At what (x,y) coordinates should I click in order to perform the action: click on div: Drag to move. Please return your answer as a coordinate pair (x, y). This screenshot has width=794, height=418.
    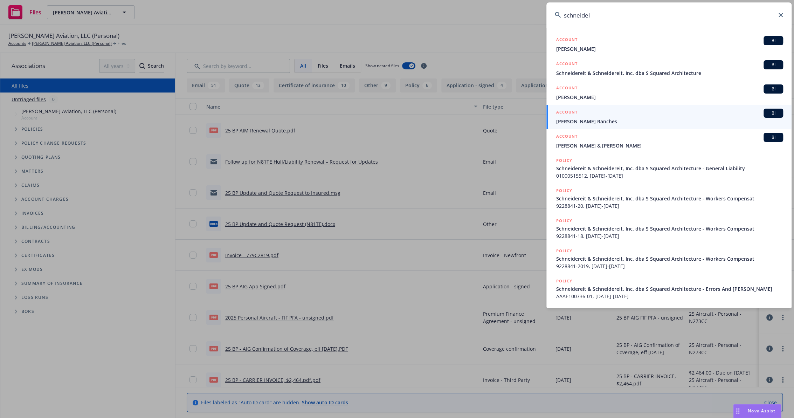
    Looking at the image, I should click on (738, 411).